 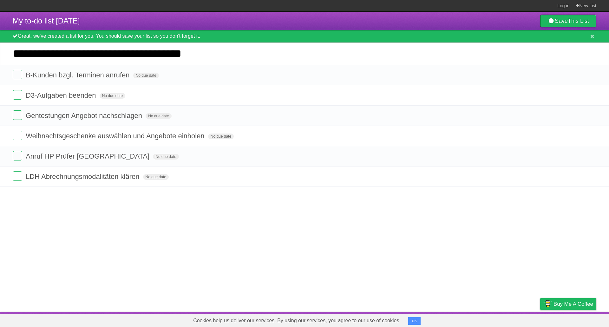 I want to click on span: D3-Aufgaben beenden, so click(x=62, y=95).